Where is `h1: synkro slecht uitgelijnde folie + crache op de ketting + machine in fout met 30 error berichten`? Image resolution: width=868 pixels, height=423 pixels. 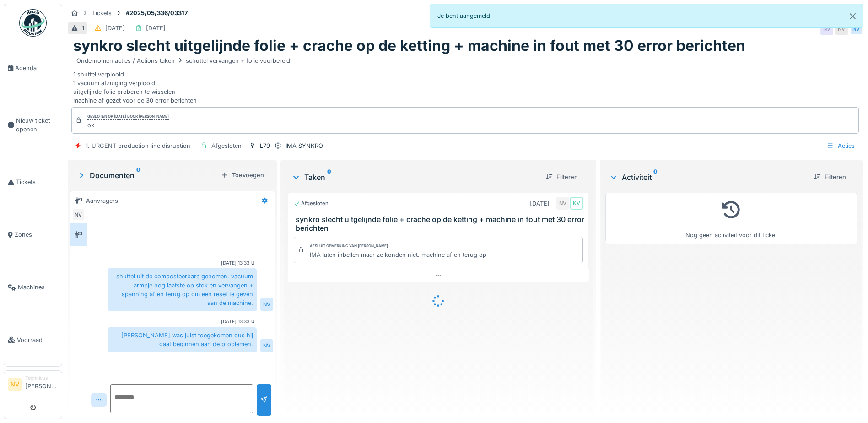
h1: synkro slecht uitgelijnde folie + crache op de ketting + machine in fout met 30 error berichten is located at coordinates (409, 46).